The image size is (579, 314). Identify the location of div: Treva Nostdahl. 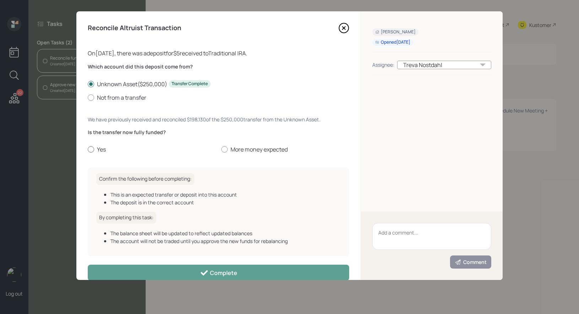
(444, 65).